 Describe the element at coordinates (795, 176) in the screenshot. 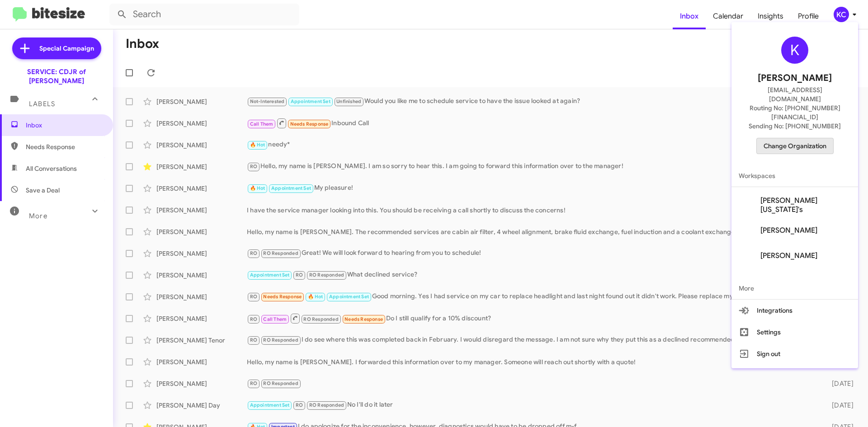

I see `span: Workspaces` at that location.